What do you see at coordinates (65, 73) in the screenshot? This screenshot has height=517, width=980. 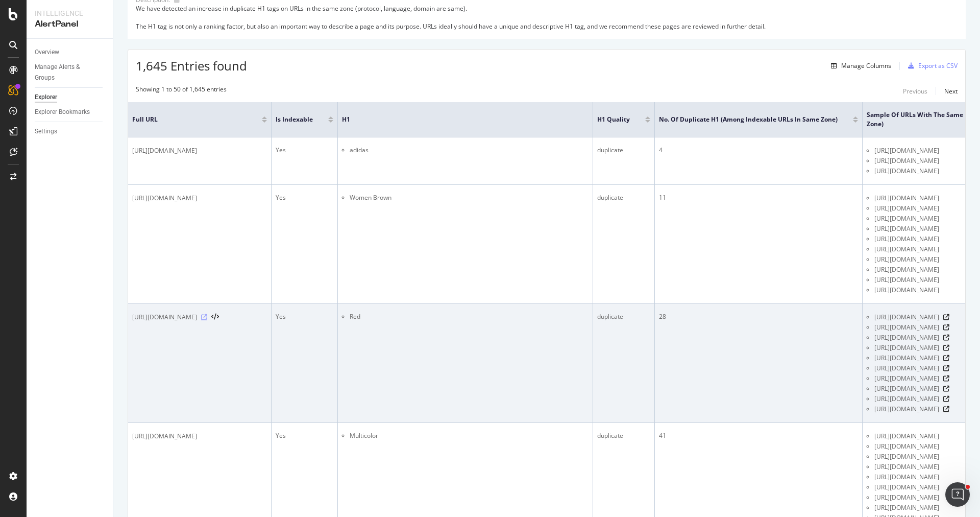 I see `div: Manage Alerts & Groups` at bounding box center [65, 73].